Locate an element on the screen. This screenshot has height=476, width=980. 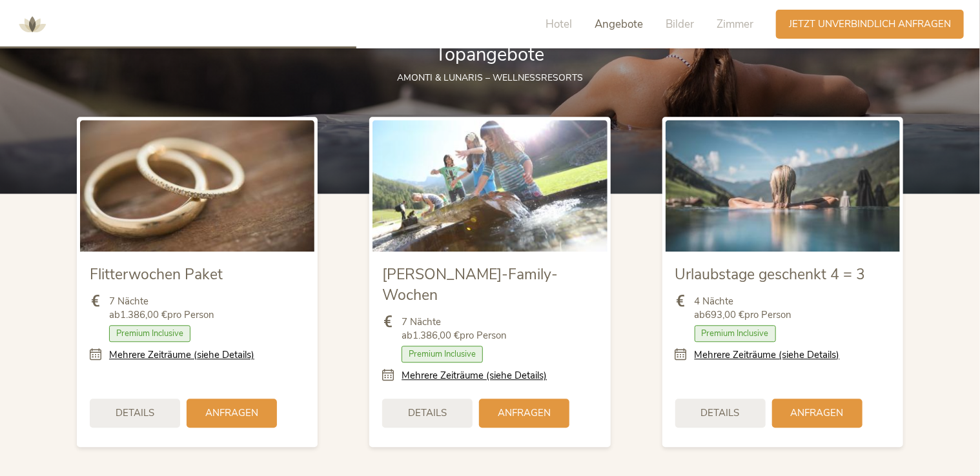
span: AMONTI & LUNARIS – Wellnessresorts is located at coordinates (490, 78).